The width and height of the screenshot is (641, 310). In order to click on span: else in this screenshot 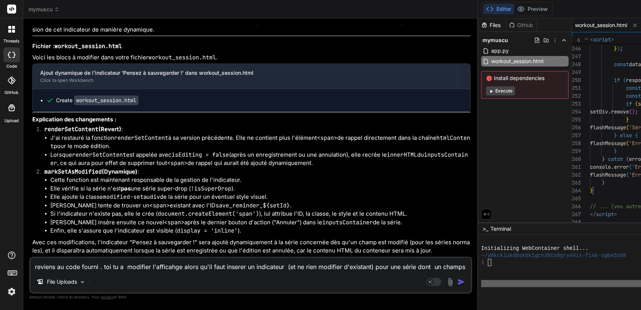, I will do `click(626, 135)`.